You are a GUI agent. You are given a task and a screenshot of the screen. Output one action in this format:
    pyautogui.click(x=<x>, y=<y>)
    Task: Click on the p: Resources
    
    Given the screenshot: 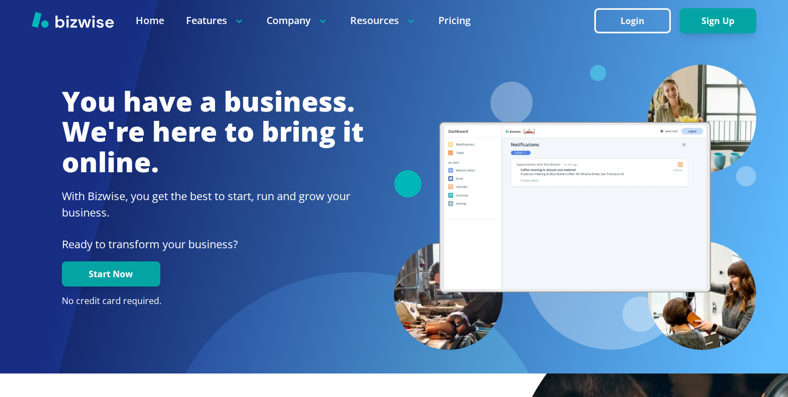 What is the action you would take?
    pyautogui.click(x=383, y=20)
    